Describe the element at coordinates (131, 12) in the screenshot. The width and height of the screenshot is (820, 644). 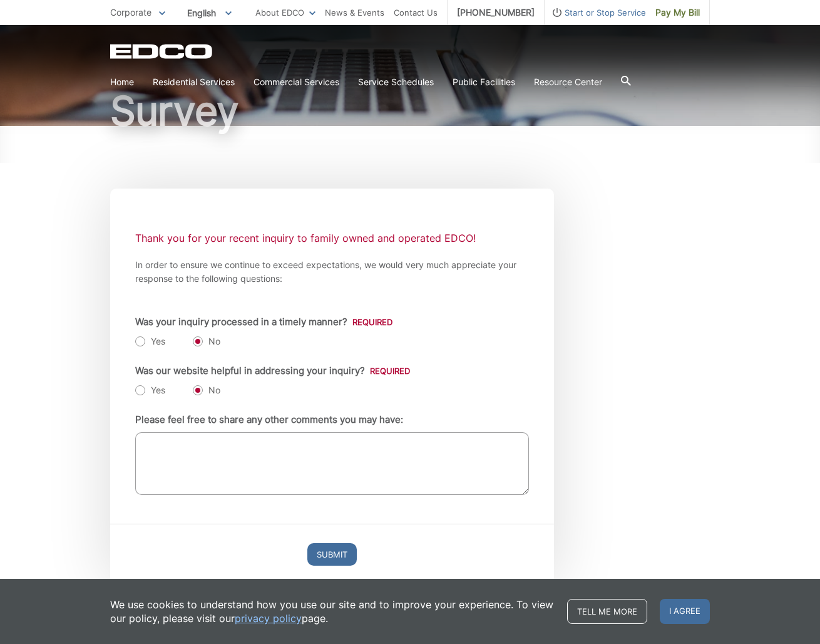
I see `span: Corporate` at that location.